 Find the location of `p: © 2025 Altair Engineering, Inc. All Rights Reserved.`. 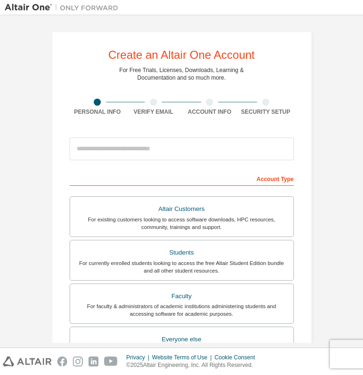

p: © 2025 Altair Engineering, Inc. All Rights Reserved. is located at coordinates (194, 365).